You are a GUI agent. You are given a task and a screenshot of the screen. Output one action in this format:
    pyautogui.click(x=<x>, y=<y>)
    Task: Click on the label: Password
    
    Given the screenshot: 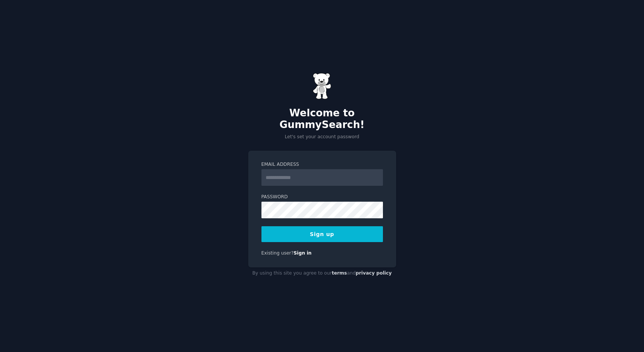 What is the action you would take?
    pyautogui.click(x=322, y=197)
    